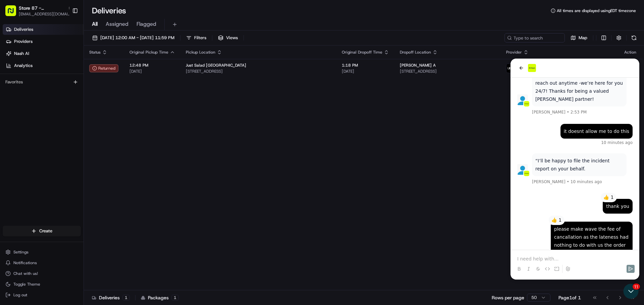 Image resolution: width=644 pixels, height=305 pixels. I want to click on button: Chat with us!, so click(42, 273).